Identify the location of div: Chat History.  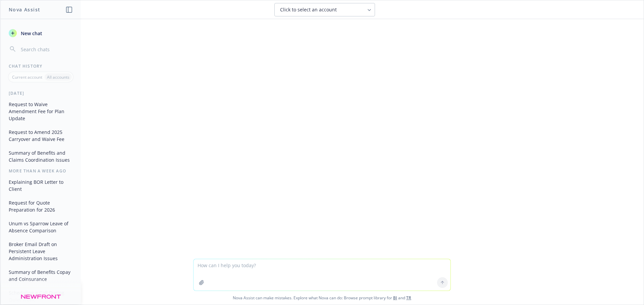
(41, 66).